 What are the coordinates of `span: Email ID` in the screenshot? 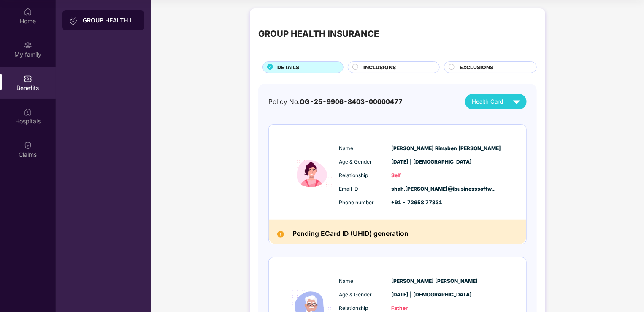 It's located at (360, 189).